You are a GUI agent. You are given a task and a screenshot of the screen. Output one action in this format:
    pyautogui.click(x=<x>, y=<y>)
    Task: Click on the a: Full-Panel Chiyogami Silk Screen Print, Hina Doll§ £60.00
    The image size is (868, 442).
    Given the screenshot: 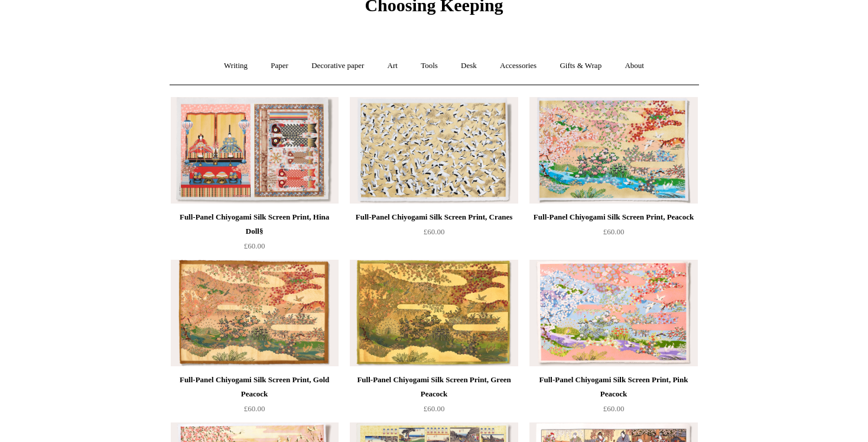 What is the action you would take?
    pyautogui.click(x=255, y=234)
    